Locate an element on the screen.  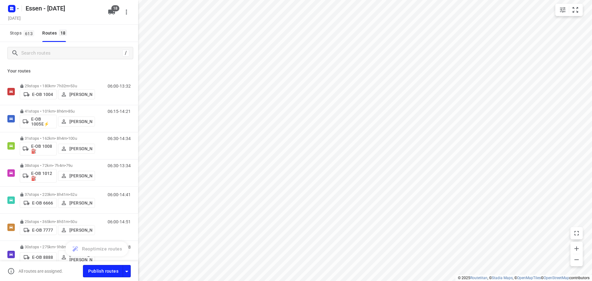
p: All routes are assigned. is located at coordinates (41, 271).